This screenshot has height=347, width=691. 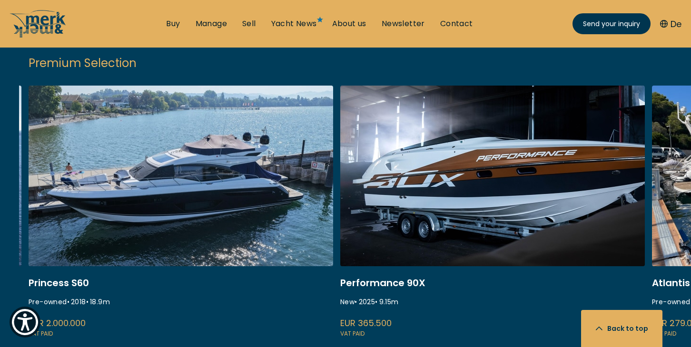 What do you see at coordinates (294, 24) in the screenshot?
I see `a: Yacht News` at bounding box center [294, 24].